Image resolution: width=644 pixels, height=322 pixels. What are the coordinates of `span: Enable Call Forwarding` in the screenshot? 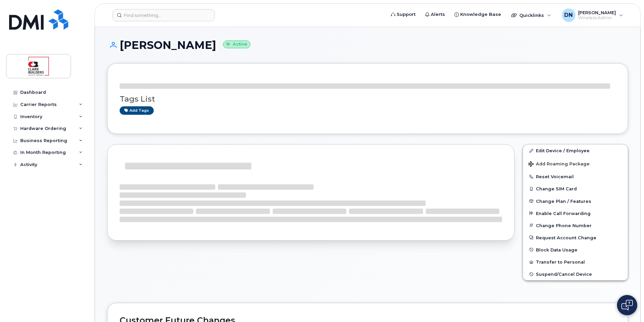 It's located at (563, 213).